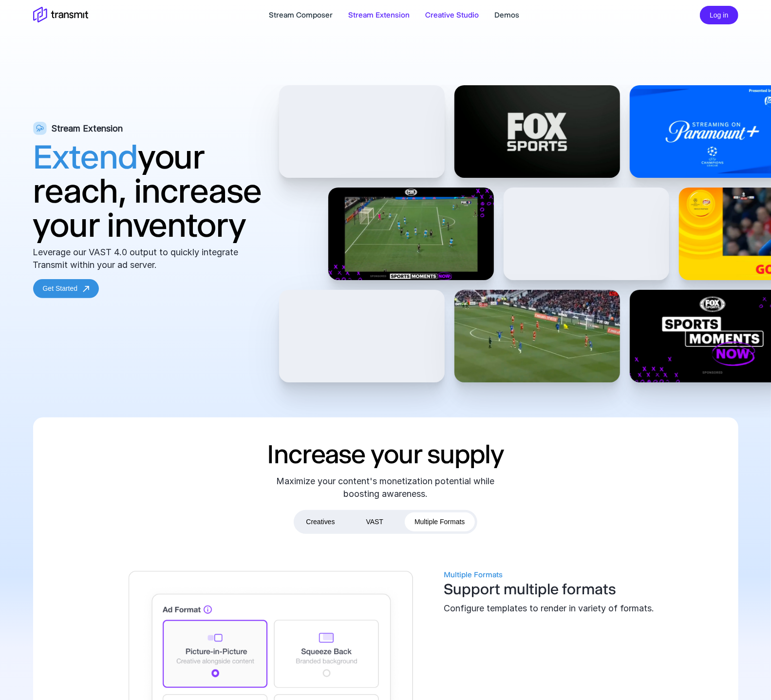 The width and height of the screenshot is (771, 700). Describe the element at coordinates (375, 522) in the screenshot. I see `button: VAST` at that location.